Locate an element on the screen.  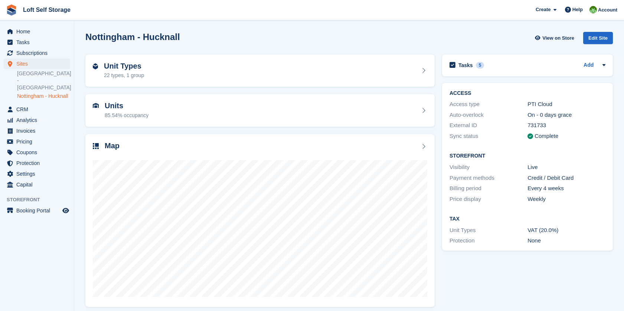
span: Tasks is located at coordinates (39, 42).